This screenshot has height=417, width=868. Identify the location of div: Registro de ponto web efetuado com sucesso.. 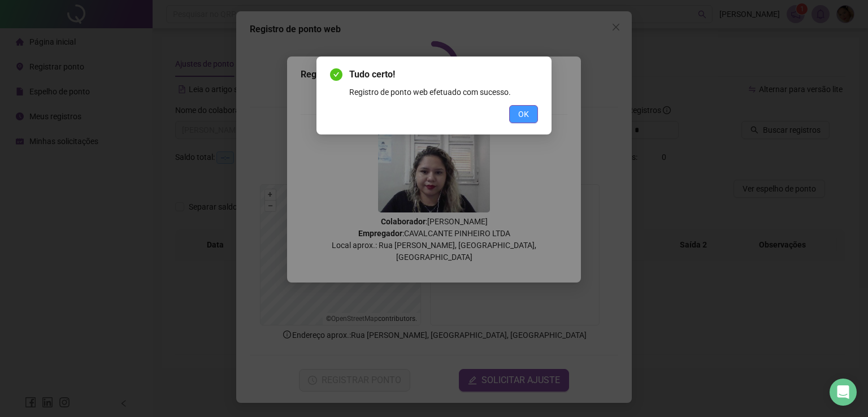
(444, 92).